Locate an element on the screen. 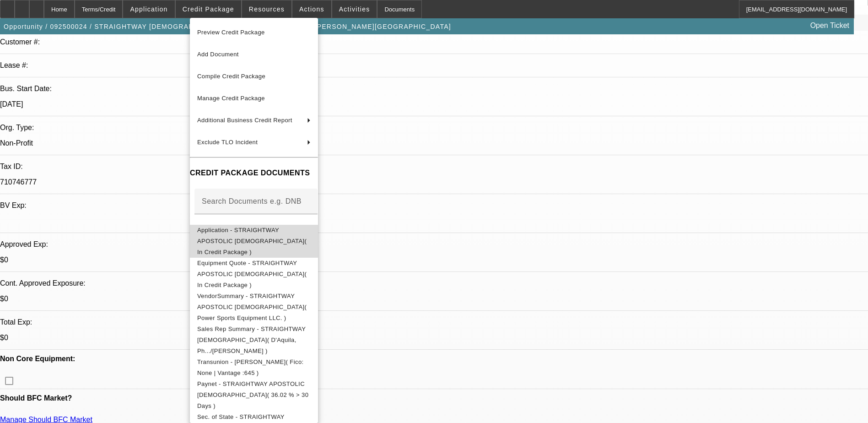 The image size is (868, 423). button: Transunion - Brown, Magnolia( Fico: None | Vantage :645 ) is located at coordinates (254, 368).